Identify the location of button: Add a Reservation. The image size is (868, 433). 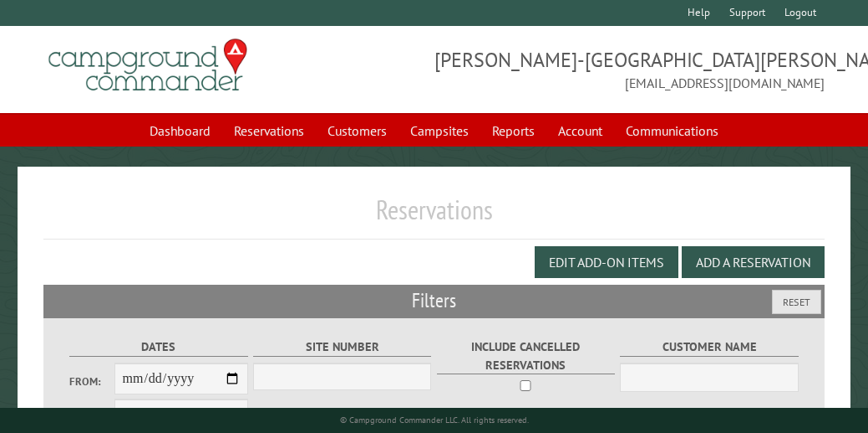
(753, 262).